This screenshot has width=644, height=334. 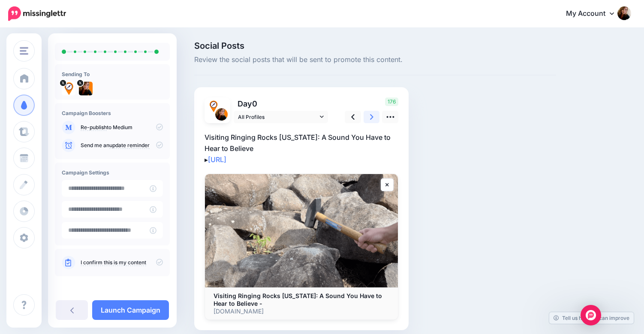 What do you see at coordinates (93, 128) in the screenshot?
I see `a: Re-publish` at bounding box center [93, 128].